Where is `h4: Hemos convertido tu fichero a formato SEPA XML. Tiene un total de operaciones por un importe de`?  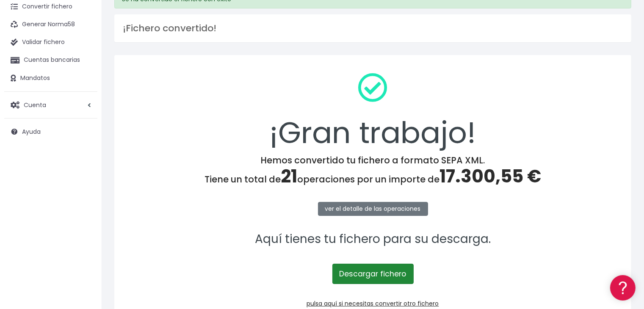
h4: Hemos convertido tu fichero a formato SEPA XML. Tiene un total de operaciones por un importe de is located at coordinates (373, 171).